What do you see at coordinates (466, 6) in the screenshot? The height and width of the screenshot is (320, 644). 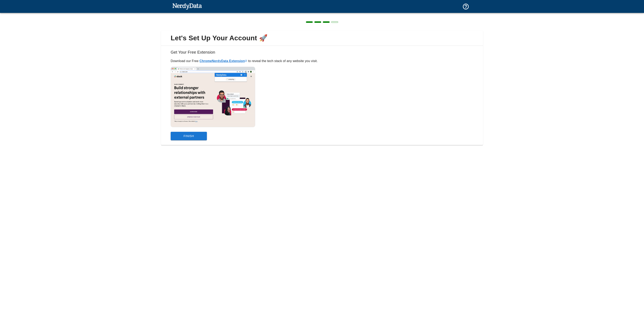 I see `button: Support and Documentation` at bounding box center [466, 6].